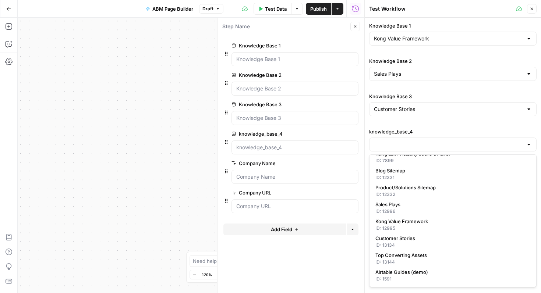 The width and height of the screenshot is (541, 293). Describe the element at coordinates (207, 275) in the screenshot. I see `span: 120%` at that location.